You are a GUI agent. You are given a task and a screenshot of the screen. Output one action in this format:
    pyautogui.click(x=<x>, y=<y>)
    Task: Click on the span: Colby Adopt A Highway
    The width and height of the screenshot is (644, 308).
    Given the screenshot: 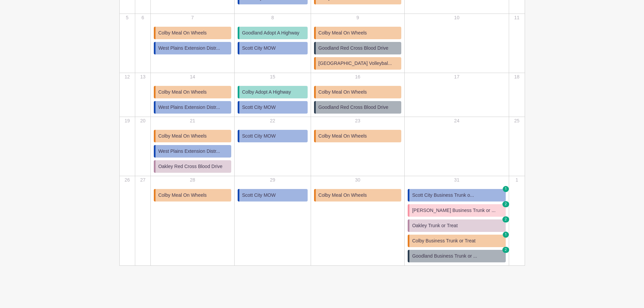 What is the action you would take?
    pyautogui.click(x=266, y=92)
    